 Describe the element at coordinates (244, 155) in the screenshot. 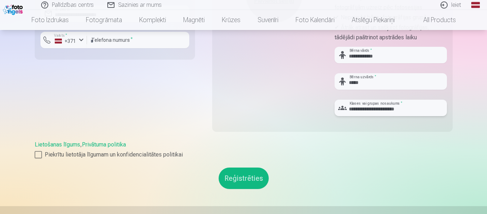

I see `label: Piekrītu lietotāja līgumam un konfidencialitātes politikai` at that location.